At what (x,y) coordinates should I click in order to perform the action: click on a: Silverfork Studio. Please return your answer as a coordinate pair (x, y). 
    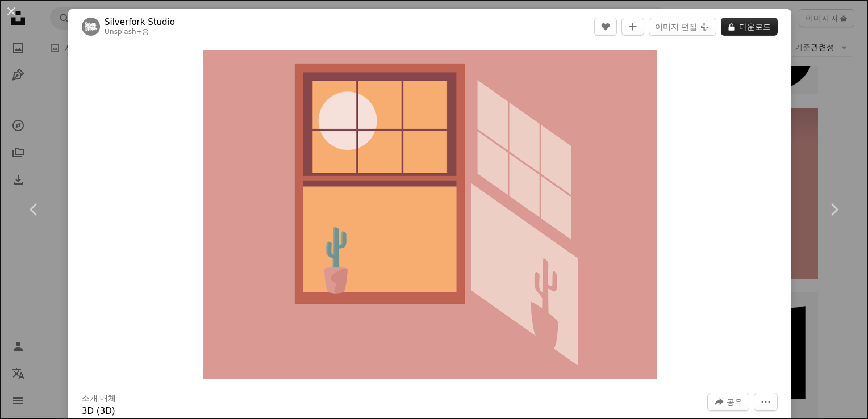
    Looking at the image, I should click on (140, 22).